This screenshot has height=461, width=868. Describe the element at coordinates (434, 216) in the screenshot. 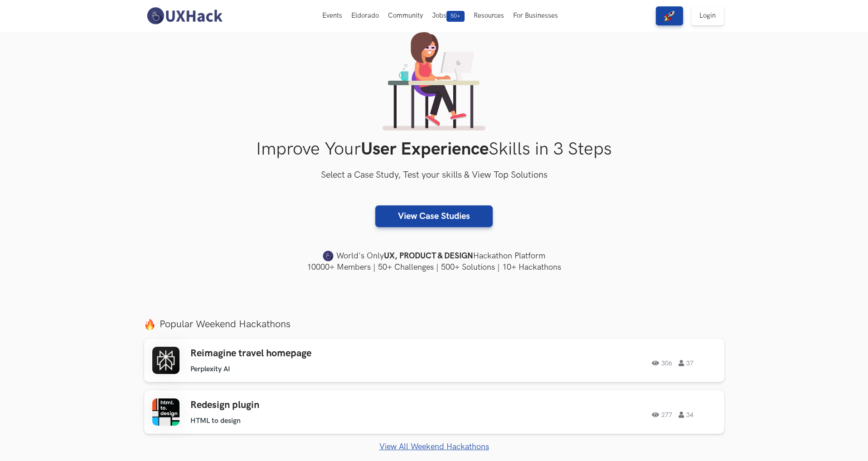

I see `a: View Case Studies` at that location.